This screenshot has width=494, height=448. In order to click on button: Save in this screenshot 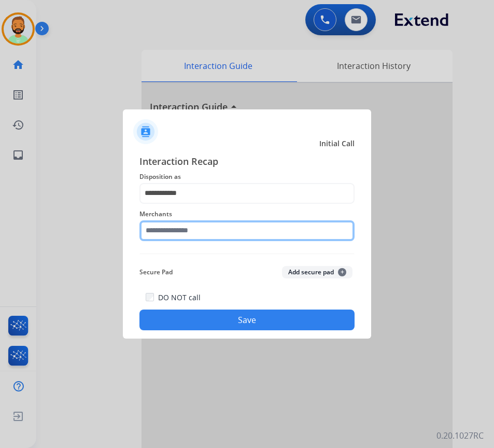, I will do `click(247, 320)`.